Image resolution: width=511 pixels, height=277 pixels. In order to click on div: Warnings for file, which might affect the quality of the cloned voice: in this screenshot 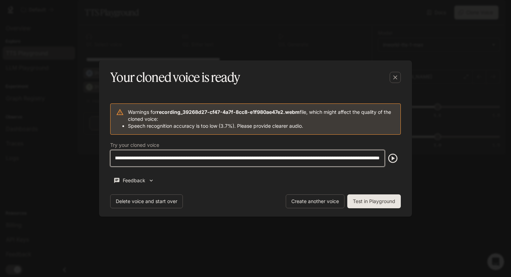, I will do `click(261, 119)`.